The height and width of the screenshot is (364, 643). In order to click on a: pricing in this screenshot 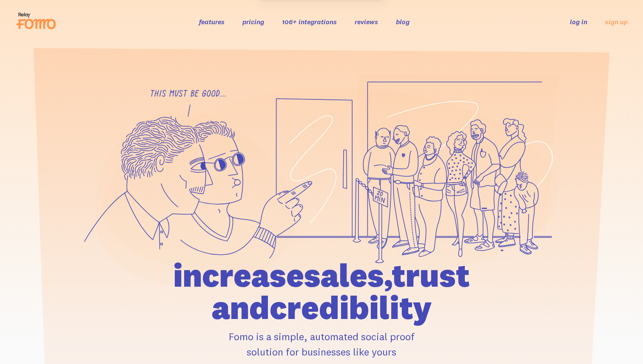, I will do `click(253, 22)`.